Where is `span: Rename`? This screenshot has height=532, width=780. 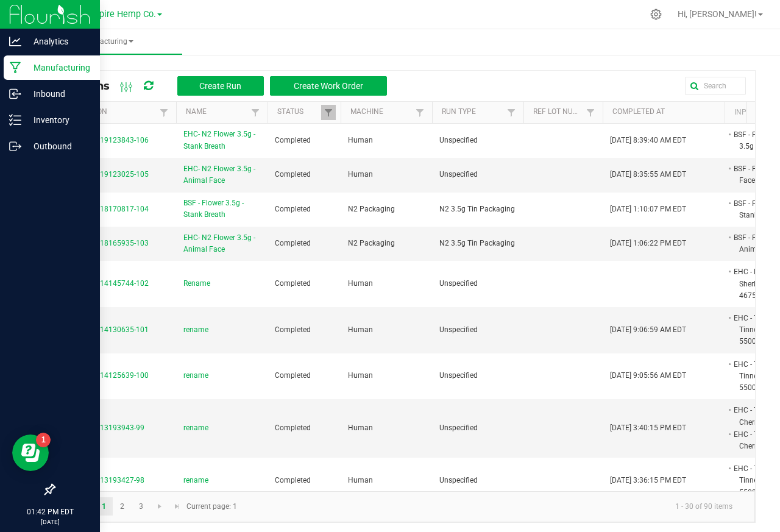 span: Rename is located at coordinates (197, 283).